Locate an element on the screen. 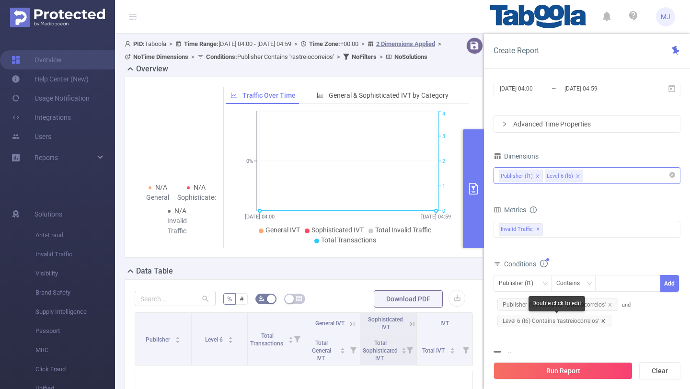 The image size is (690, 389). input: End date is located at coordinates (602, 88).